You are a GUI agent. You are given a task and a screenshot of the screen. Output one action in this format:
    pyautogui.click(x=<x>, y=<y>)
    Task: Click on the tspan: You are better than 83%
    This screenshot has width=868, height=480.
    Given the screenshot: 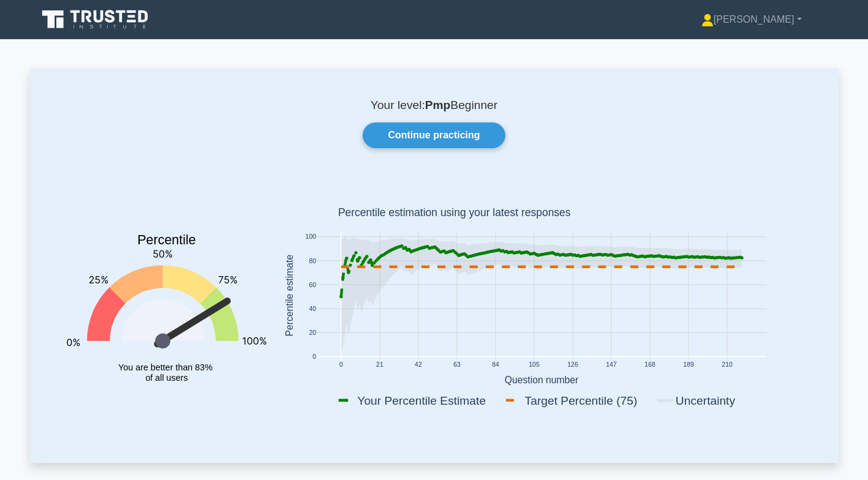 What is the action you would take?
    pyautogui.click(x=166, y=367)
    